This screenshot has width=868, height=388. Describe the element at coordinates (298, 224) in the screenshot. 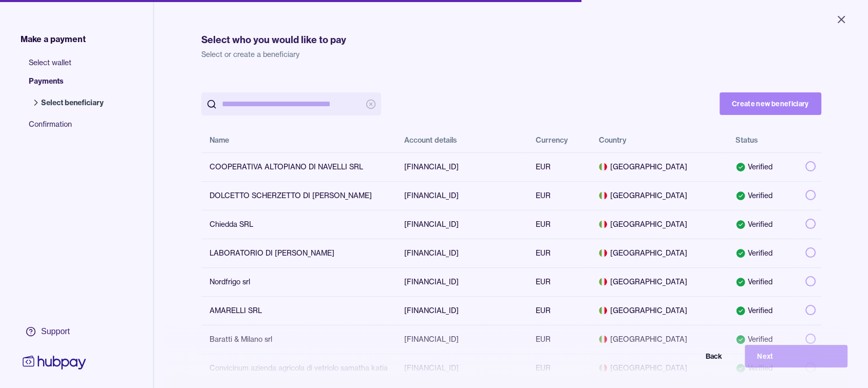

I see `div: Chiedda SRL` at that location.